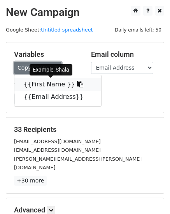  I want to click on a: Daily emails left: 50, so click(138, 30).